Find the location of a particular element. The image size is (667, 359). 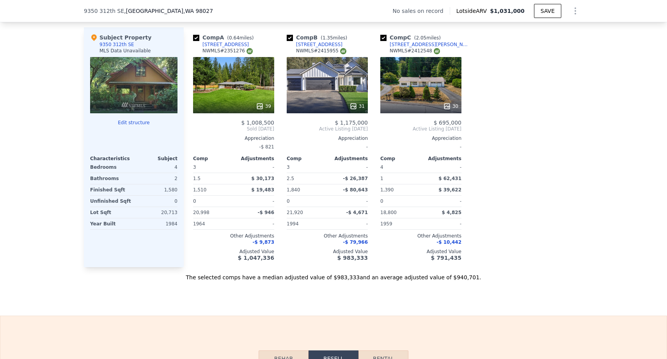

span: -$ 946 is located at coordinates (266, 212).